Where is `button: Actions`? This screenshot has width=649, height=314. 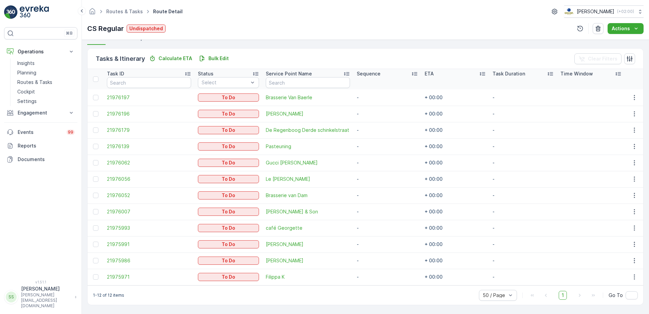
button: Actions is located at coordinates (626, 29).